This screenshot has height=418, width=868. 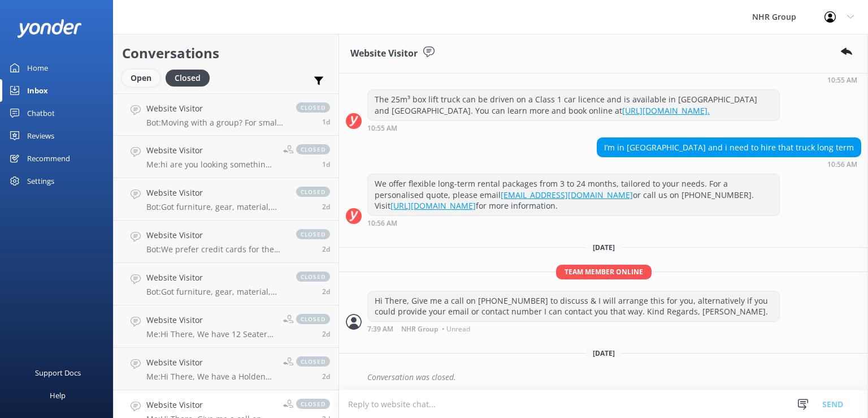 What do you see at coordinates (226, 326) in the screenshot?
I see `a: Website VisitorMe:Hi There, We have 12 Seater & 18 Seater Vehicles that you can use to move peopl...` at bounding box center [226, 326].